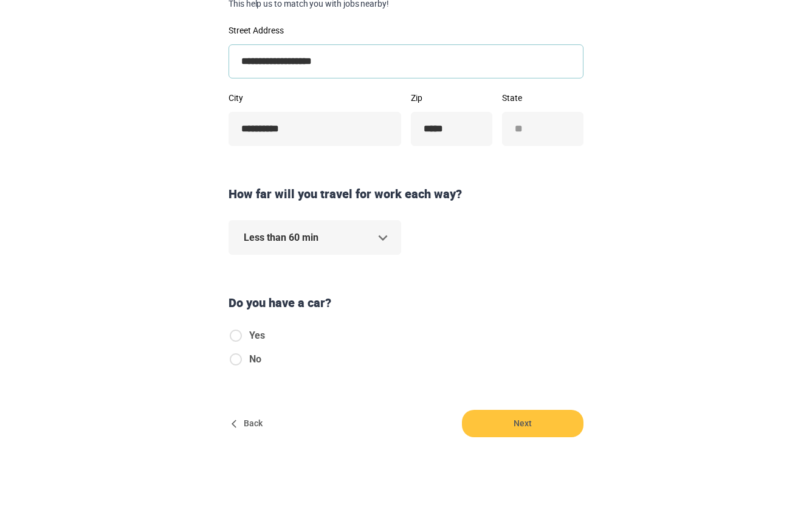 This screenshot has height=526, width=812. I want to click on div: hasCar, so click(251, 352).